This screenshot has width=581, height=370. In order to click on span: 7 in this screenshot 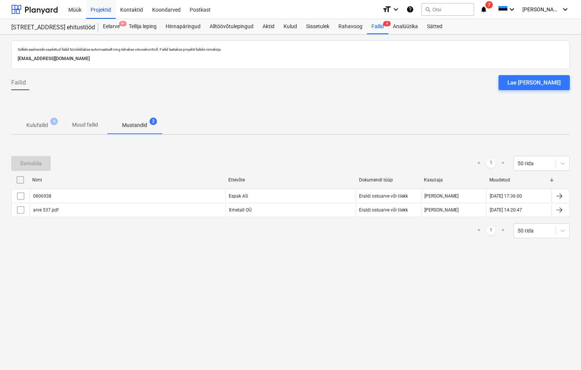, I will do `click(489, 5)`.